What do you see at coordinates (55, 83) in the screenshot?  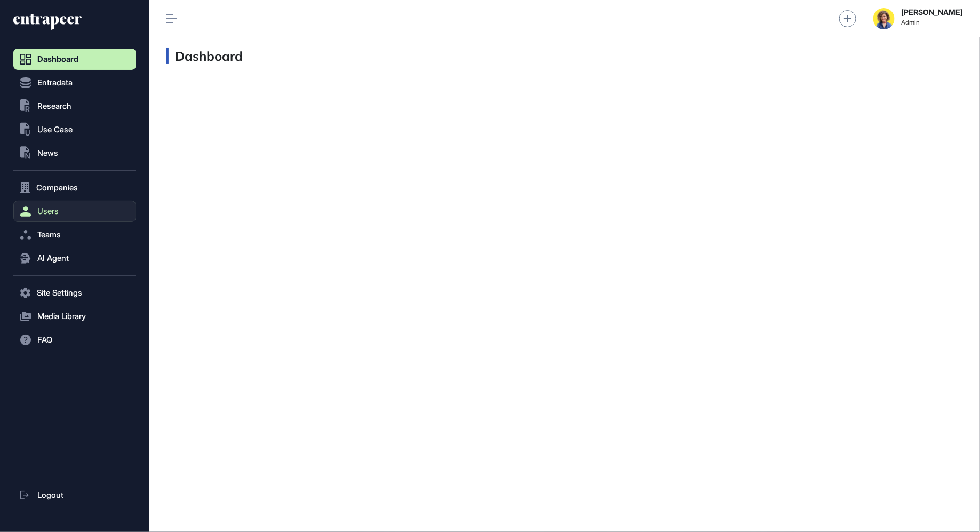 I see `span: Entradata` at bounding box center [55, 83].